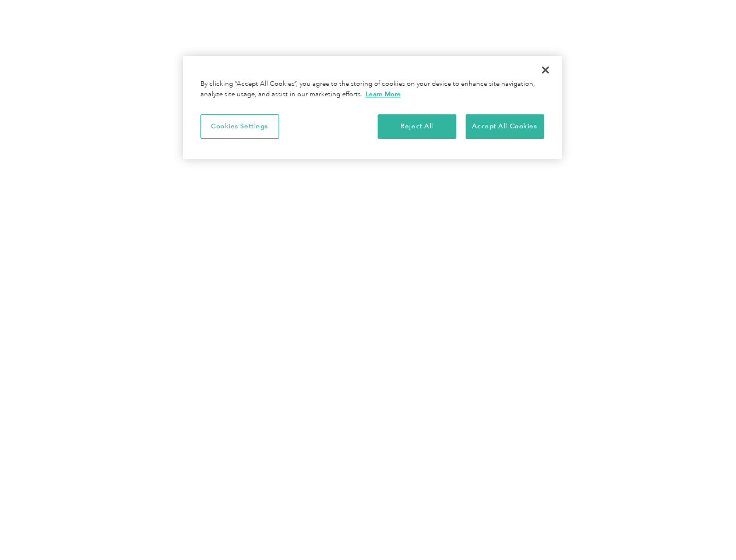 This screenshot has height=560, width=736. What do you see at coordinates (372, 107) in the screenshot?
I see `div: Privacy` at bounding box center [372, 107].